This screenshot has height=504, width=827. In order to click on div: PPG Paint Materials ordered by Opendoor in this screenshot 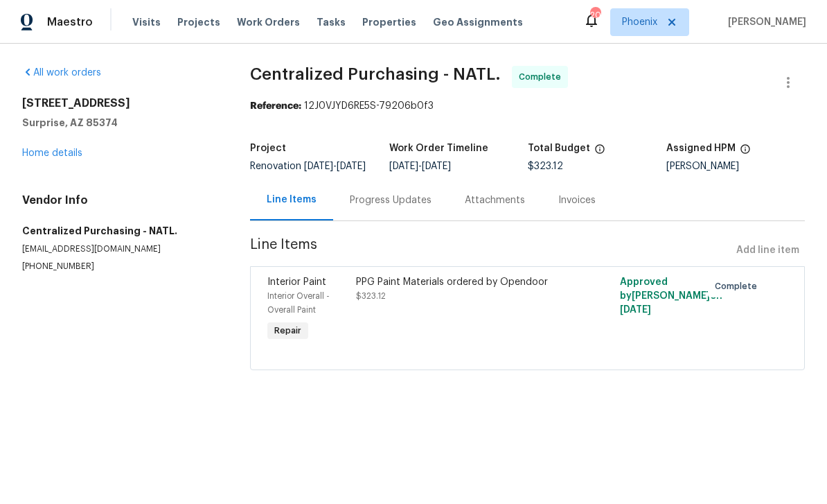, I will do `click(462, 282)`.